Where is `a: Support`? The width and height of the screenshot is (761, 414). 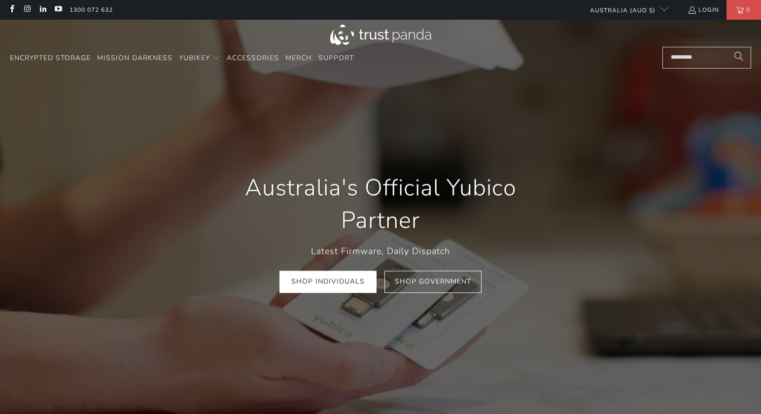 a: Support is located at coordinates (336, 58).